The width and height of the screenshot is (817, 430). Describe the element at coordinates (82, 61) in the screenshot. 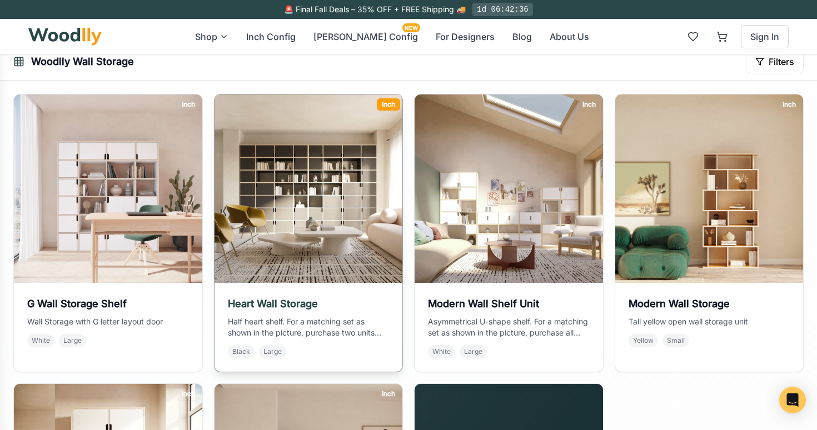

I see `a: Woodlly Wall Storage` at that location.